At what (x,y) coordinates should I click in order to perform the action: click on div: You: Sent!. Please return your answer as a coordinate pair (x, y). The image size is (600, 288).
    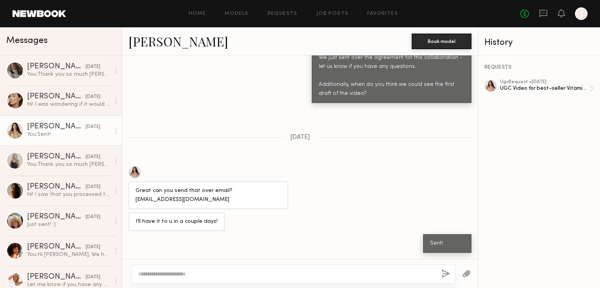
    Looking at the image, I should click on (68, 134).